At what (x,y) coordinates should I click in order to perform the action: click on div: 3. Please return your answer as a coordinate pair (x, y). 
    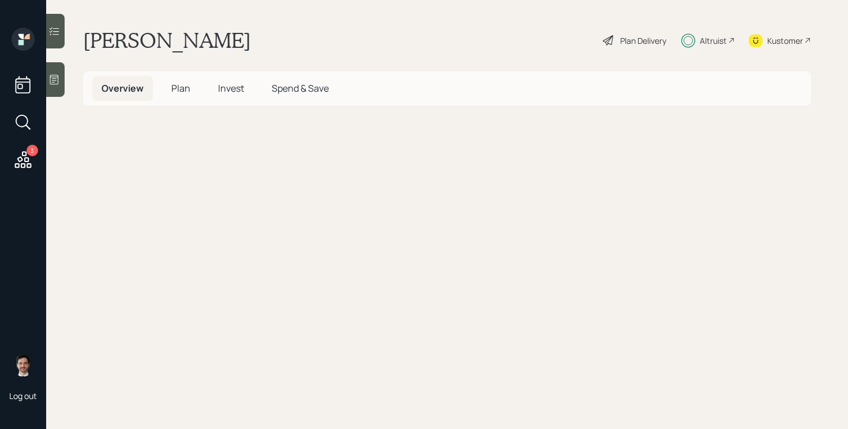
    Looking at the image, I should click on (32, 151).